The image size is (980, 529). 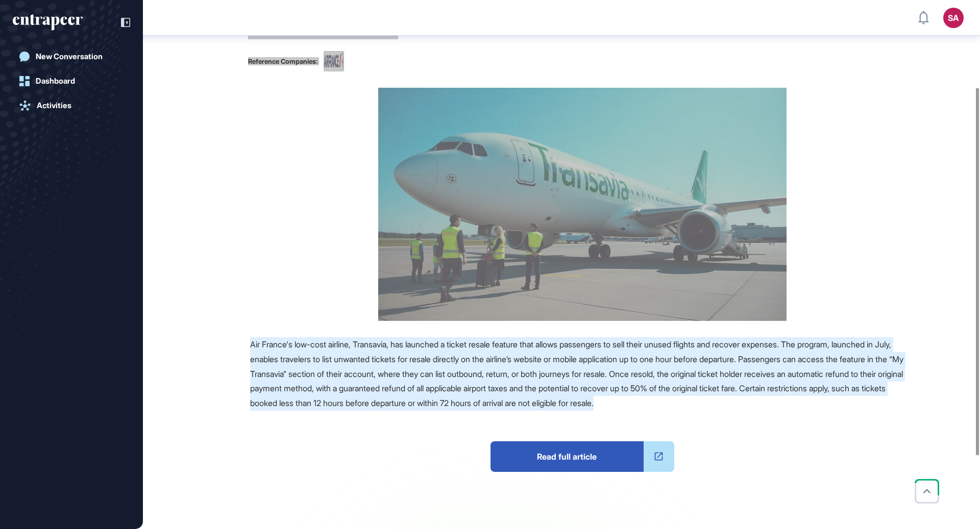 What do you see at coordinates (953, 18) in the screenshot?
I see `div: SA` at bounding box center [953, 18].